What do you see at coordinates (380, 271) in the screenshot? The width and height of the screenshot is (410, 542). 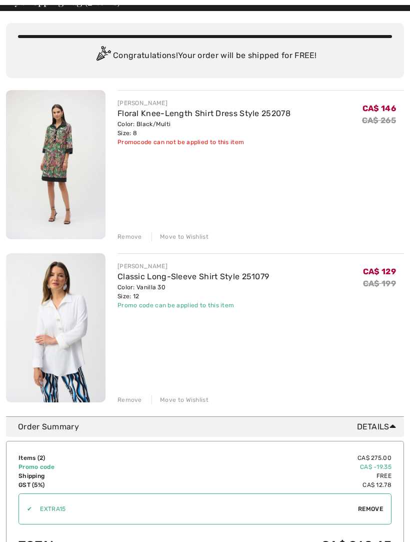 I see `span: CA$ 129` at bounding box center [380, 271].